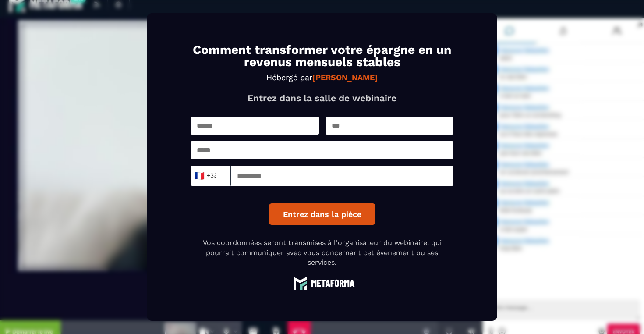 The image size is (644, 334). What do you see at coordinates (322, 283) in the screenshot?
I see `img: logo` at bounding box center [322, 283].